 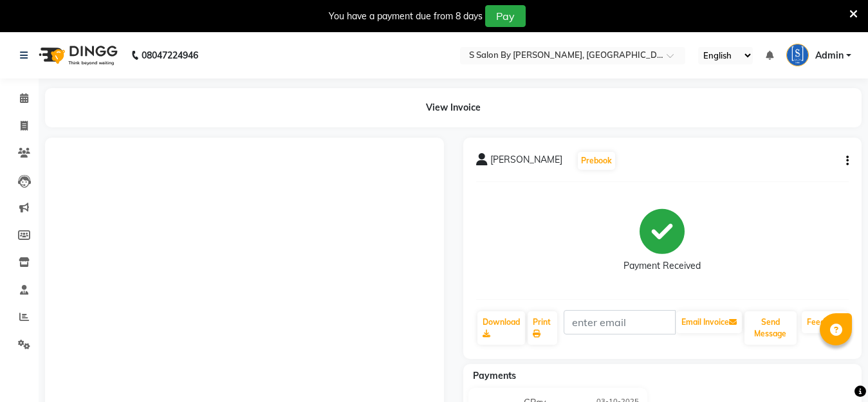 What do you see at coordinates (170, 56) in the screenshot?
I see `b: 08047224946` at bounding box center [170, 56].